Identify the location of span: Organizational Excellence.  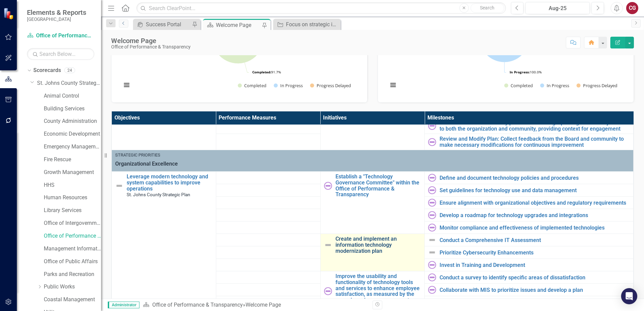
(372, 164).